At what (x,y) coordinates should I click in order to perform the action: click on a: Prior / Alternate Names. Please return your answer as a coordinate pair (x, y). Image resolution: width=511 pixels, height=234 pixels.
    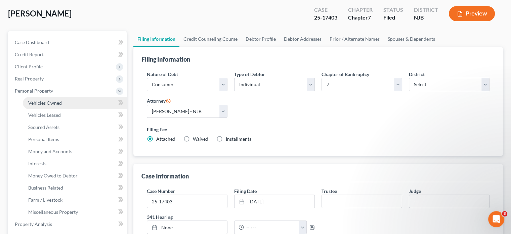
    Looking at the image, I should click on (355, 39).